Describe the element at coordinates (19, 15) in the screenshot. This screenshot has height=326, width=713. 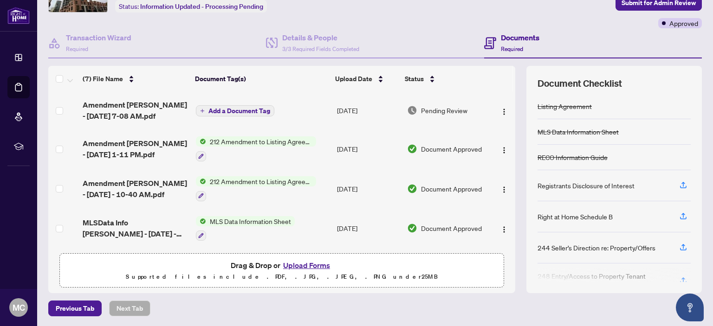
I see `img: logo` at that location.